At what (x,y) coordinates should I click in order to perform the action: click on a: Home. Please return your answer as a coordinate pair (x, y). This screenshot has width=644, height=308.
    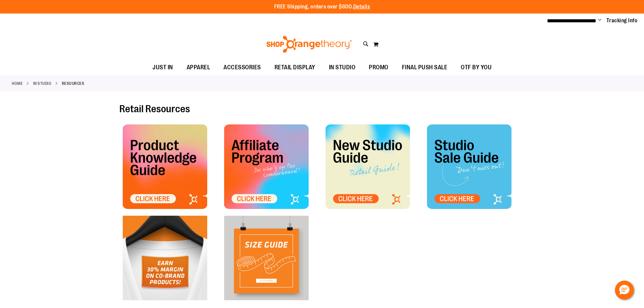
    Looking at the image, I should click on (17, 84).